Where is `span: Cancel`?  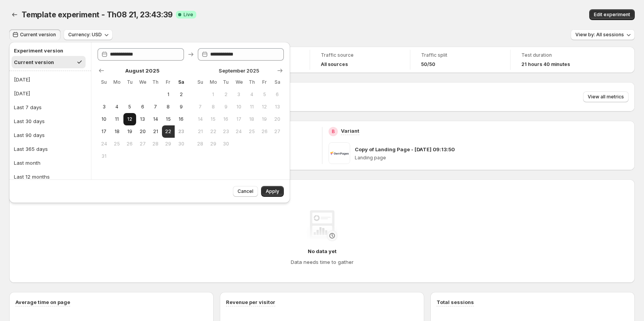
span: Cancel is located at coordinates (245, 191).